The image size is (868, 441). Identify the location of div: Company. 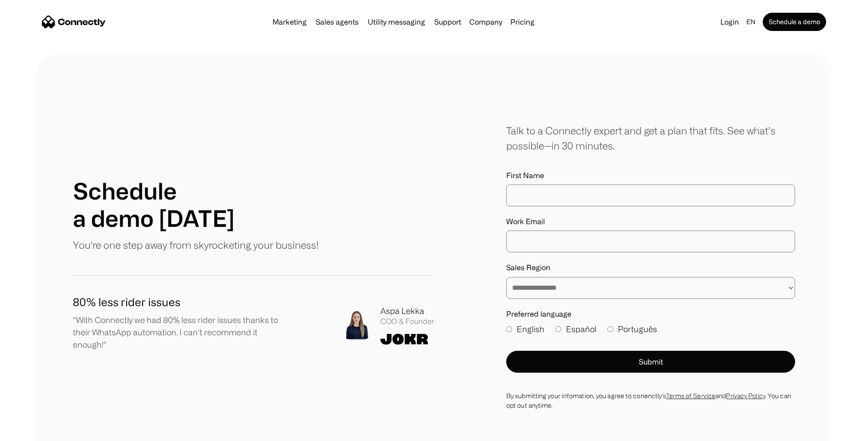
(486, 22).